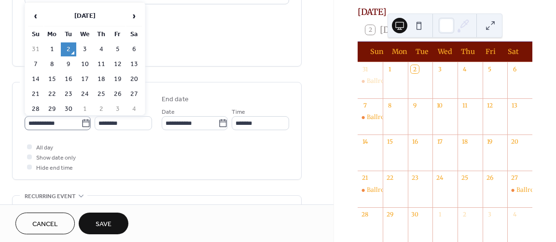 The image size is (556, 242). Describe the element at coordinates (415, 142) in the screenshot. I see `div: 16` at that location.